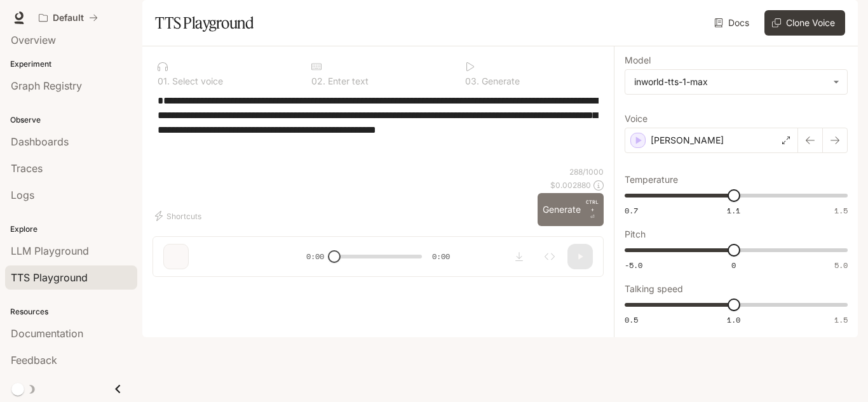  What do you see at coordinates (592, 206) in the screenshot?
I see `p: CTRL +` at bounding box center [592, 206].